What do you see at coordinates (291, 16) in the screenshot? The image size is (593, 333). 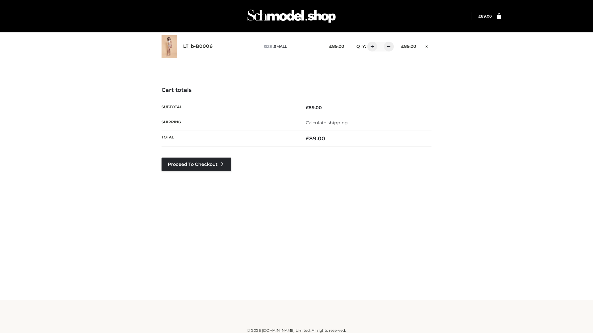 I see `img: Schmodel Admin 964` at bounding box center [291, 16].